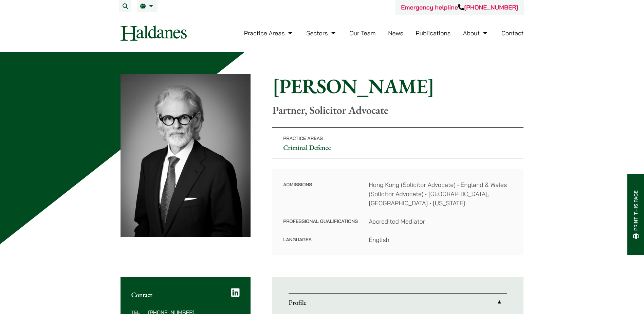 The width and height of the screenshot is (644, 314). Describe the element at coordinates (322, 33) in the screenshot. I see `a: Sectors` at that location.